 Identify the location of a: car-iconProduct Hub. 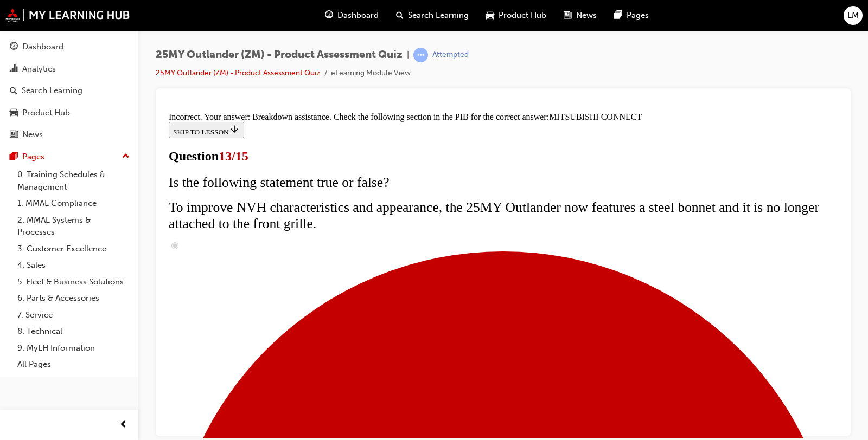
(516, 15).